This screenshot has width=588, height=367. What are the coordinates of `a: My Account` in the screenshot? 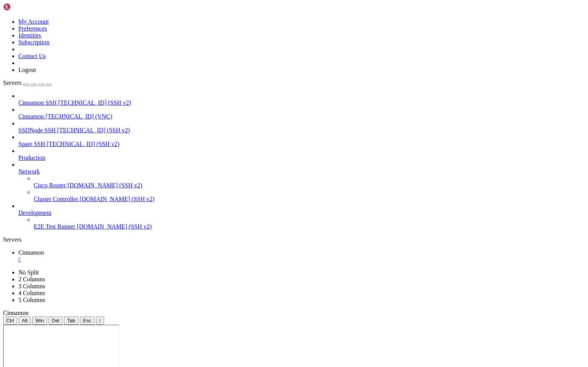 It's located at (34, 21).